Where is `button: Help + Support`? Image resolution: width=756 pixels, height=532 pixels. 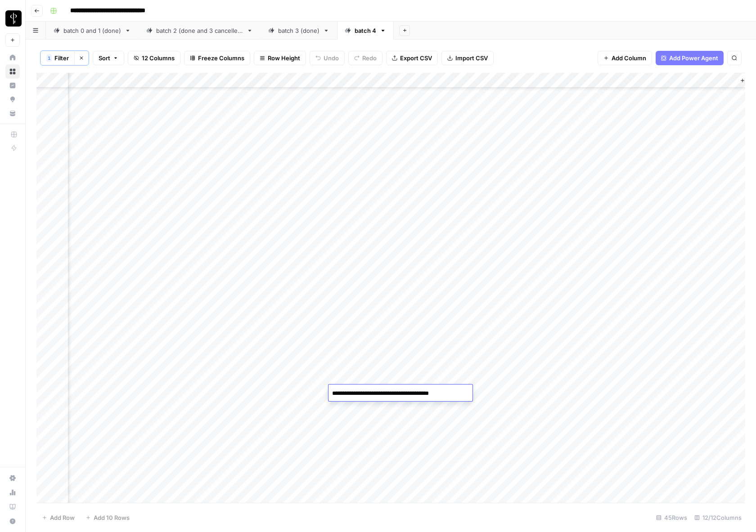 button: Help + Support is located at coordinates (12, 522).